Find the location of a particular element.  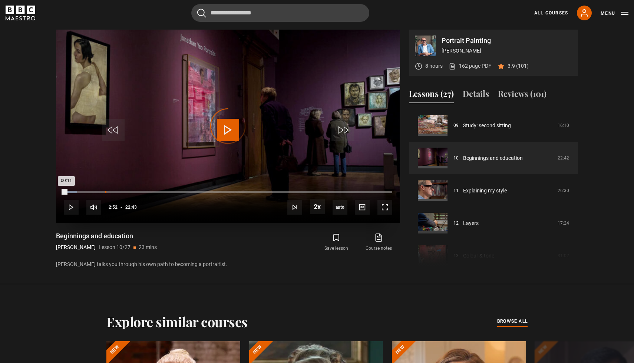

button: Playback Rate is located at coordinates (317, 207).